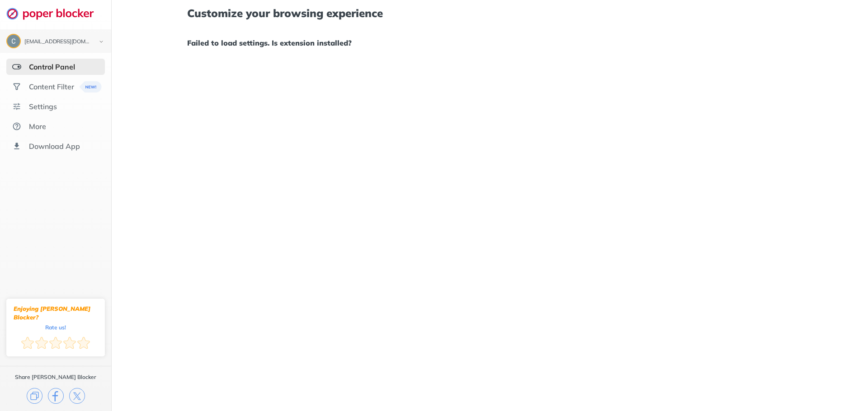  I want to click on img: social.svg, so click(16, 86).